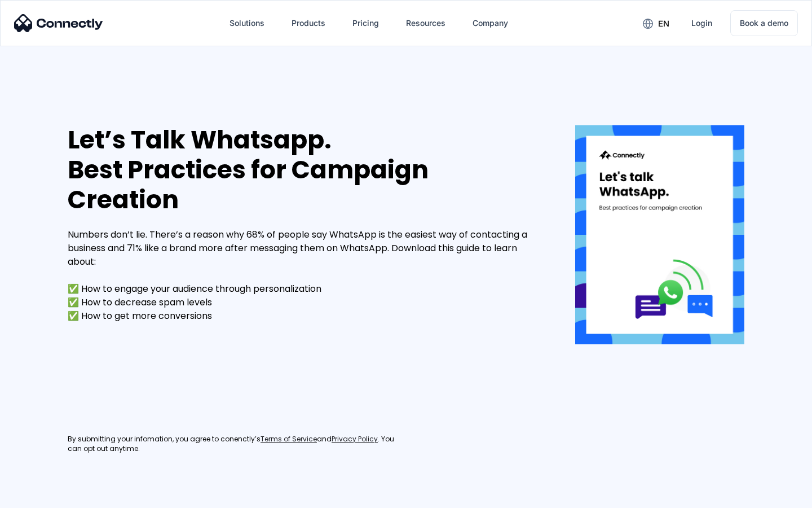 The image size is (812, 508). Describe the element at coordinates (702, 23) in the screenshot. I see `div: Login` at that location.